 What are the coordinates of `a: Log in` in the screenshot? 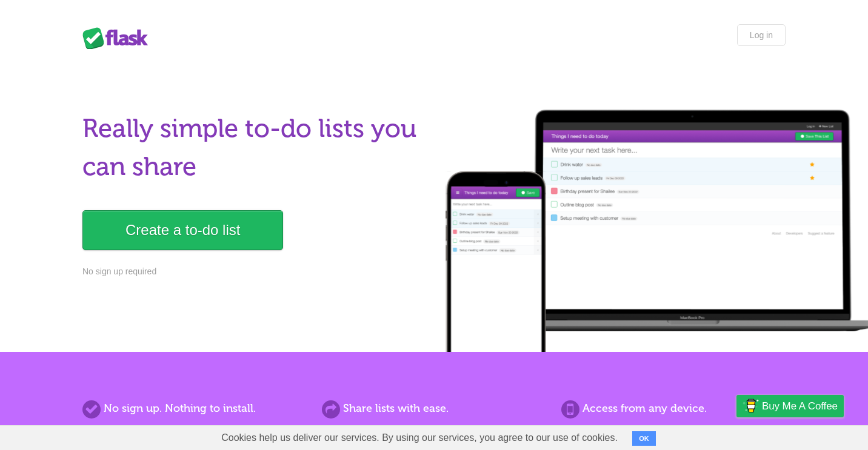 It's located at (761, 35).